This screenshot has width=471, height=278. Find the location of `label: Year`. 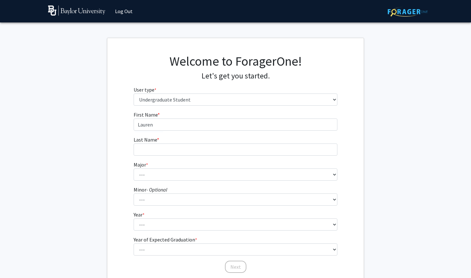

label: Year is located at coordinates (139, 215).